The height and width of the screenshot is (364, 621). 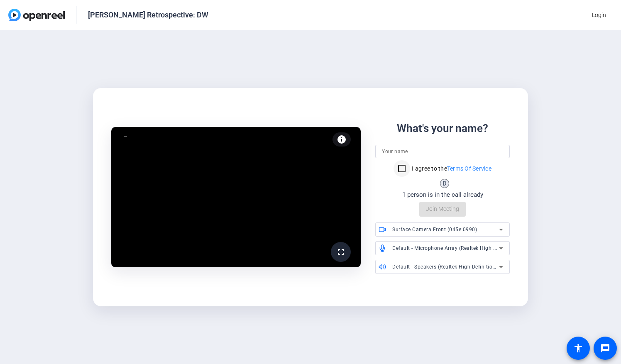 I want to click on input: Your name, so click(x=442, y=152).